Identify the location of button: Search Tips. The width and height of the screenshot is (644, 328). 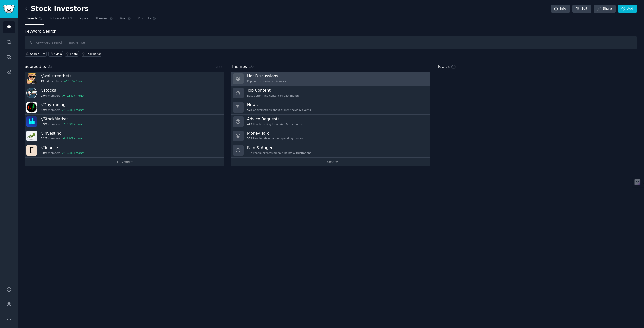
(35, 53).